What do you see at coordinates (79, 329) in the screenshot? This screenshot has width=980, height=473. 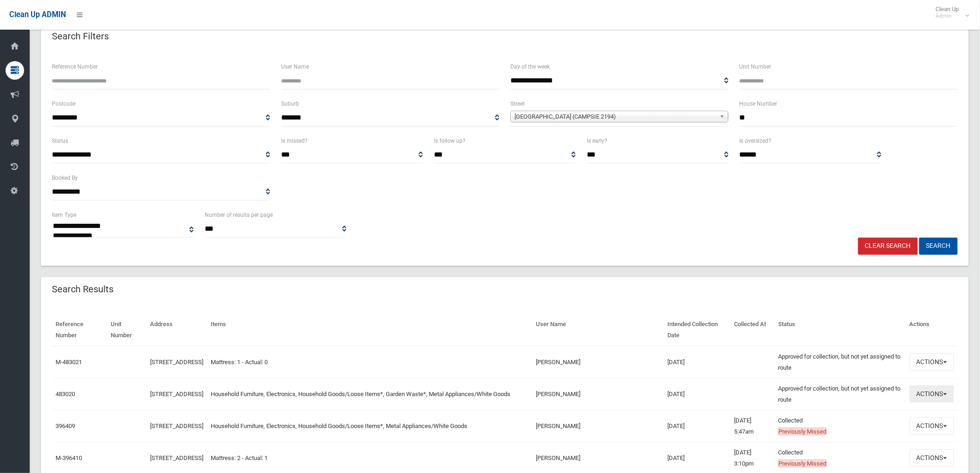 I see `th: Reference Number` at bounding box center [79, 329].